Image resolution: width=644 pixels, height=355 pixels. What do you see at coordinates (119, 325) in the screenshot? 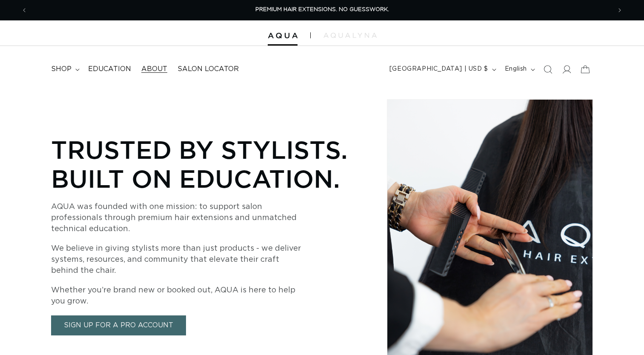
I see `a: Sign Up for a Pro Account` at bounding box center [119, 325].